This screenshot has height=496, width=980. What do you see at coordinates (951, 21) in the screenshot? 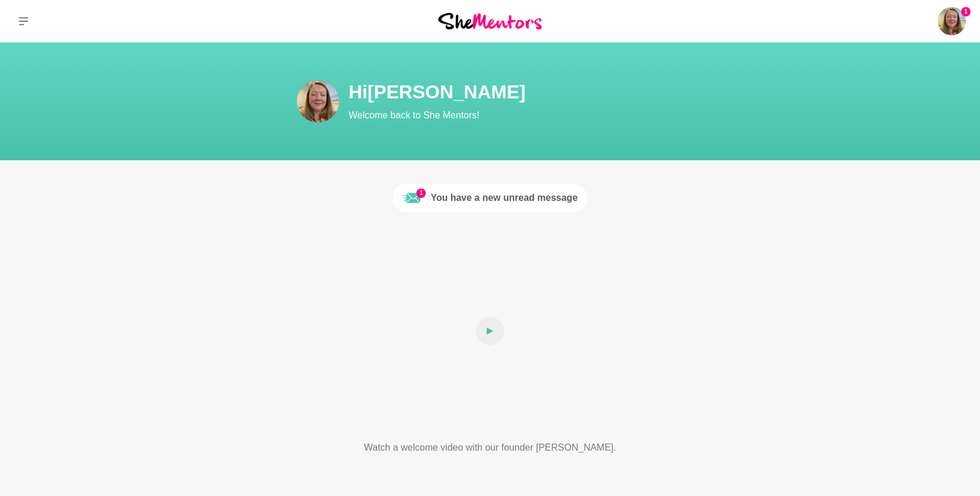
I see `a: Tammy McCann1` at bounding box center [951, 21].